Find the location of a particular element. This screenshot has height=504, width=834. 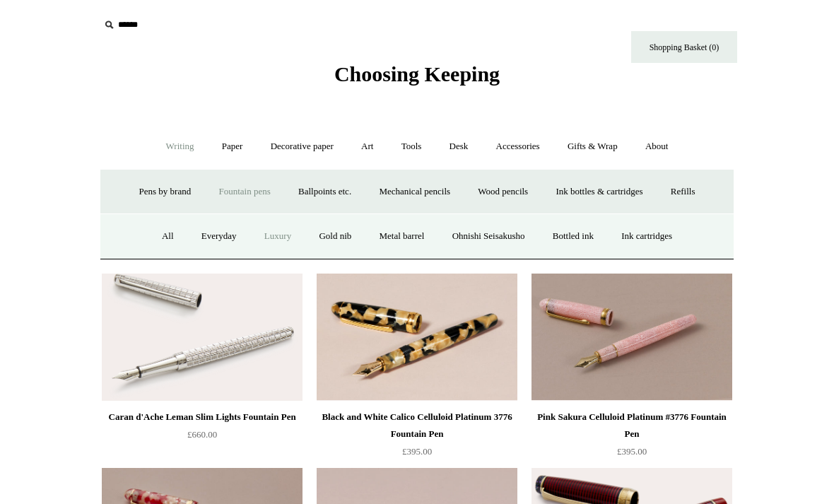

a: Desk is located at coordinates (458, 146).